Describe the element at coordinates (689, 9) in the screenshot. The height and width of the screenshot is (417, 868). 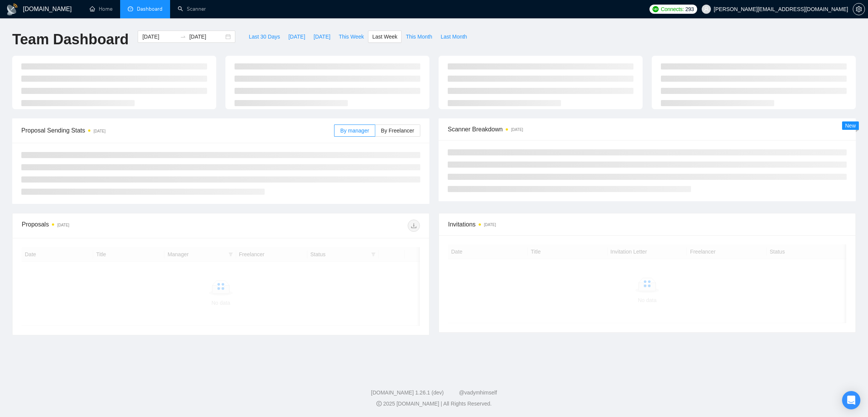
I see `span: 293` at that location.